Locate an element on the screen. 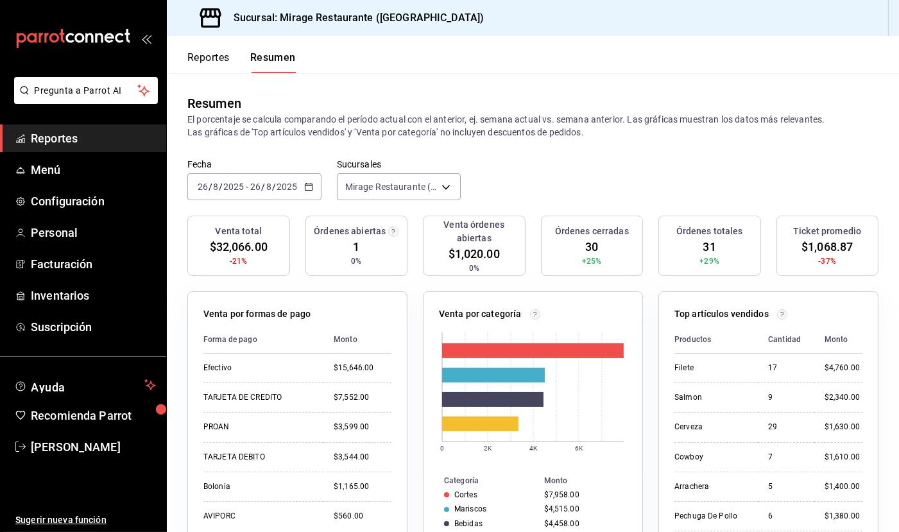  span: 1 is located at coordinates (356, 246).